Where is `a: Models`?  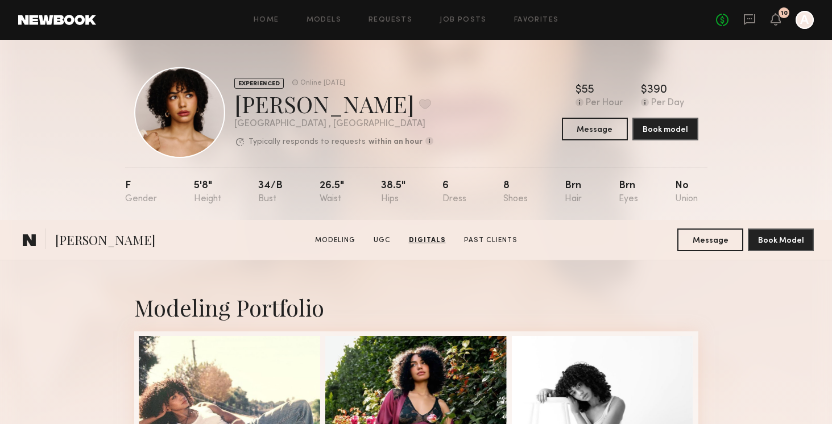 a: Models is located at coordinates (324, 20).